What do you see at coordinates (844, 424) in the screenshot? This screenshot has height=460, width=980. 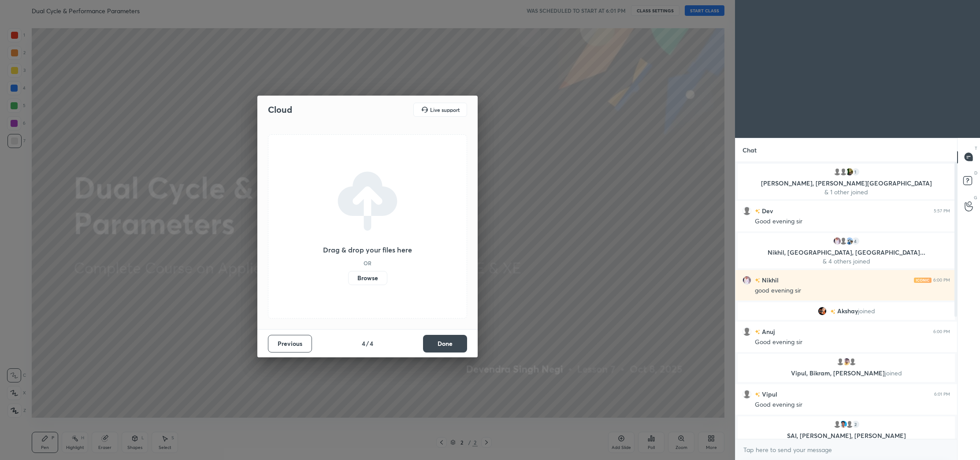 I see `img: e3a0fdec10a0470fa8c03052eee73bf0.jpg` at bounding box center [844, 424].